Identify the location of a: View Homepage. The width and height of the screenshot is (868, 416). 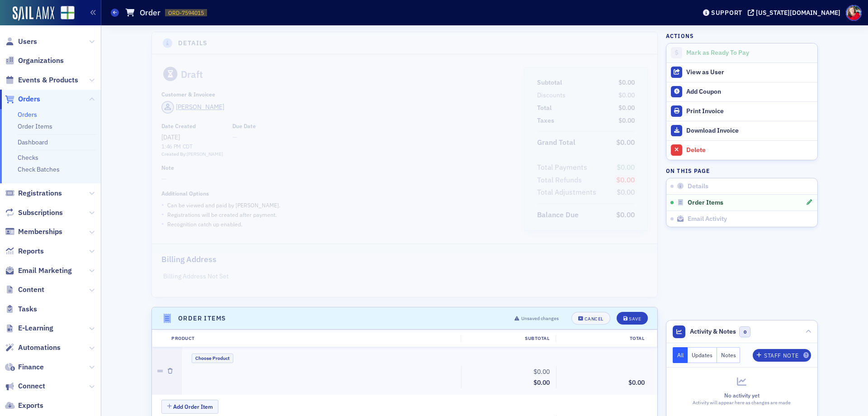
(64, 14).